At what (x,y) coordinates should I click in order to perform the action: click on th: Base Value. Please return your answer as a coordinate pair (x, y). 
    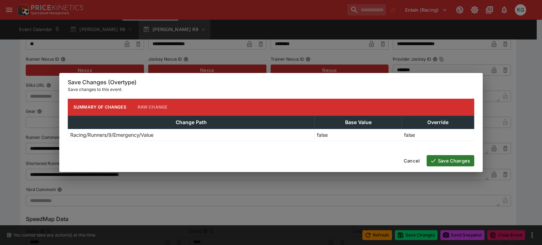
    Looking at the image, I should click on (358, 122).